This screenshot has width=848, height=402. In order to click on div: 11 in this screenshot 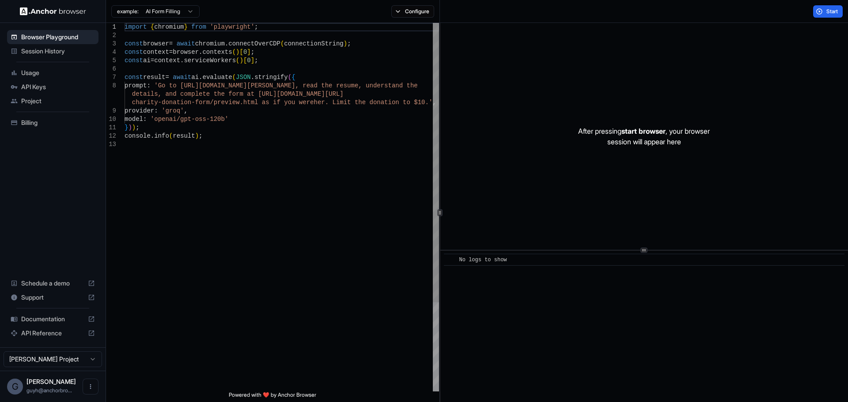, I will do `click(111, 128)`.